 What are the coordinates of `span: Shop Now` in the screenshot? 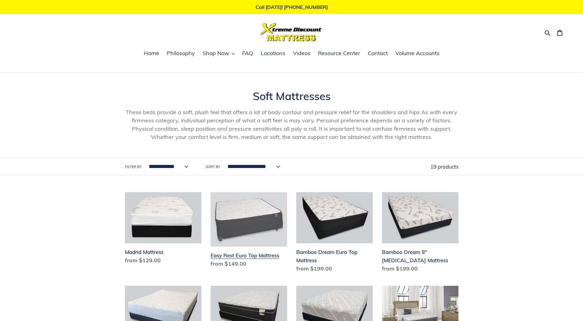 It's located at (216, 53).